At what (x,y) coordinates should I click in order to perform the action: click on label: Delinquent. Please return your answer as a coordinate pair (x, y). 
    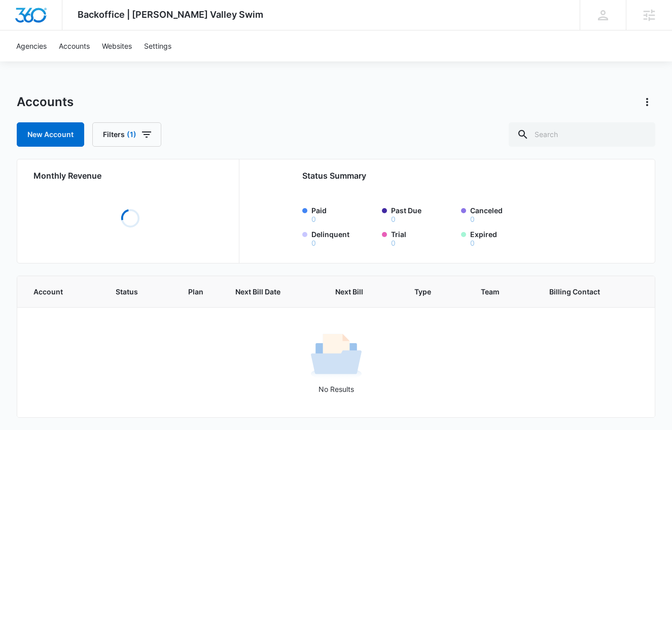
    Looking at the image, I should click on (344, 237).